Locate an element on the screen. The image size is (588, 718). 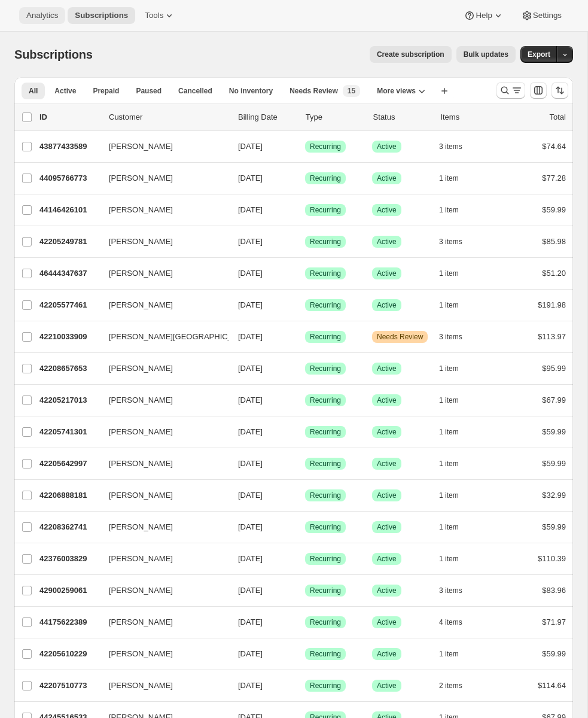
span: 4 items is located at coordinates (451, 623).